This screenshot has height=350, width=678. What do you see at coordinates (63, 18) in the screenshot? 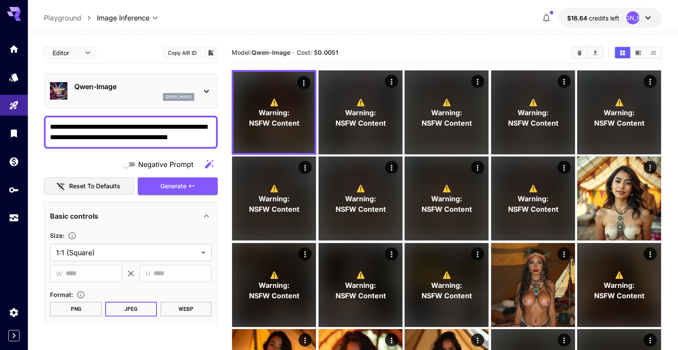
I see `a: Playground` at bounding box center [63, 18].